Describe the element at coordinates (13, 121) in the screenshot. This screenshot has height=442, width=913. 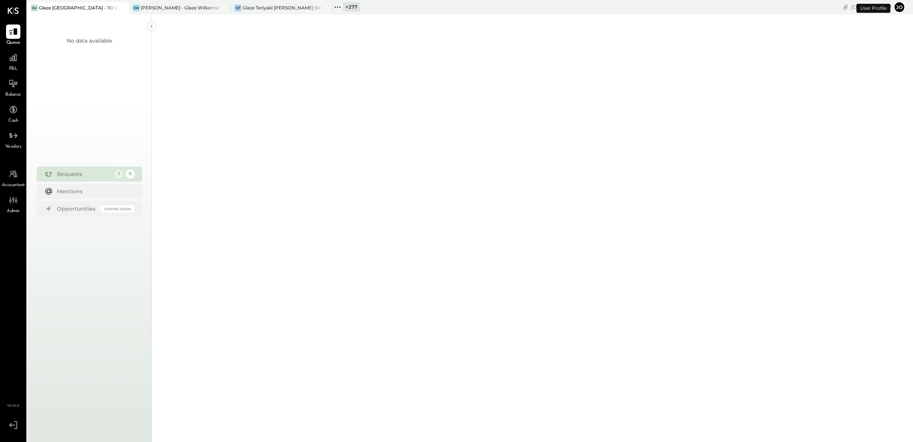
I see `span: Cash` at that location.